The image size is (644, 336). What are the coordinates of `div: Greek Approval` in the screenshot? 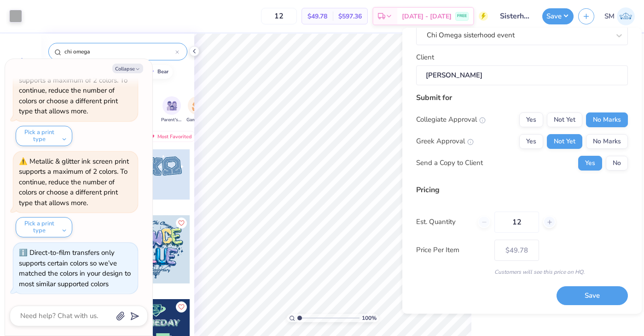 It's located at (444, 141).